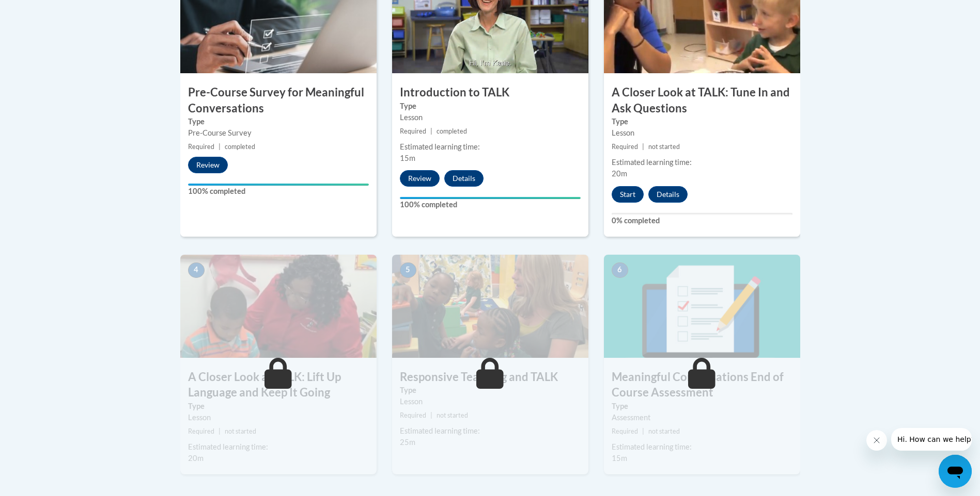 This screenshot has width=980, height=496. Describe the element at coordinates (627, 194) in the screenshot. I see `button: Start` at that location.